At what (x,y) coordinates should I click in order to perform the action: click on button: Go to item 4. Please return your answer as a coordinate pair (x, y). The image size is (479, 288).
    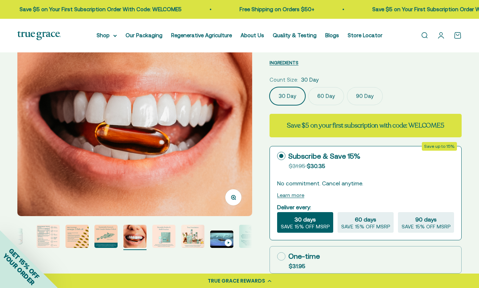
    Looking at the image, I should click on (48, 238).